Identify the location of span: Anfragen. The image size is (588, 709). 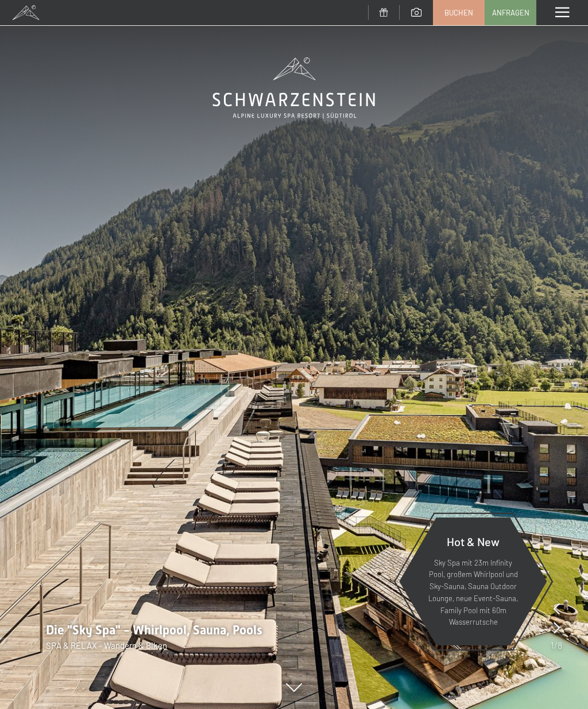
(511, 13).